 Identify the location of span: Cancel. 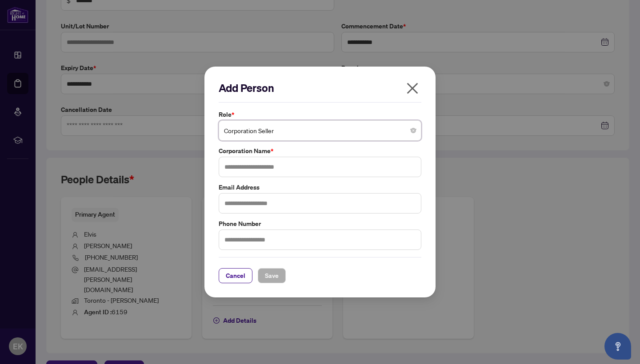
(236, 276).